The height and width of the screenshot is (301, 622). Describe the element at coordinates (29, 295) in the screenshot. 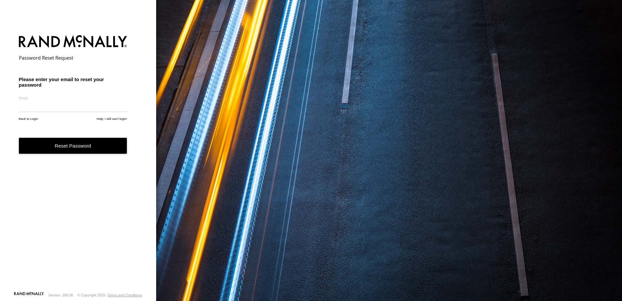

I see `a: Visit our Website` at that location.